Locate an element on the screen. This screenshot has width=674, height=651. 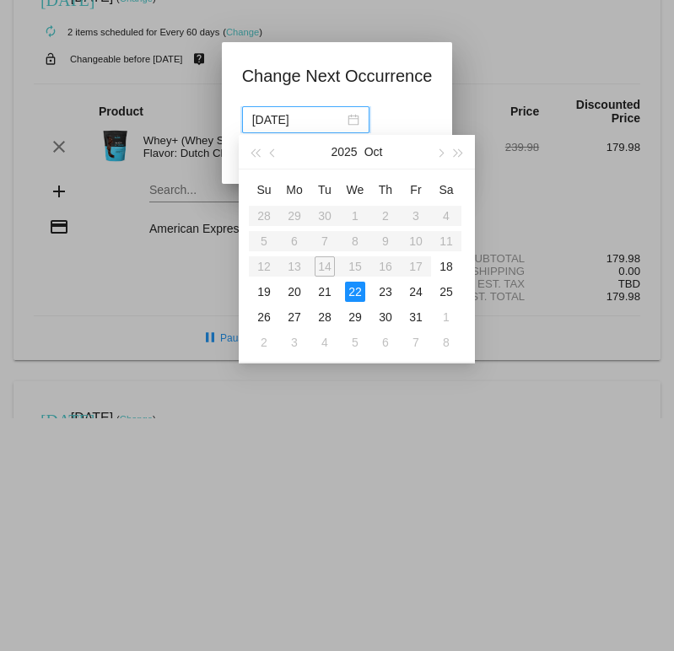
td: 11/4/2025 is located at coordinates (325, 342).